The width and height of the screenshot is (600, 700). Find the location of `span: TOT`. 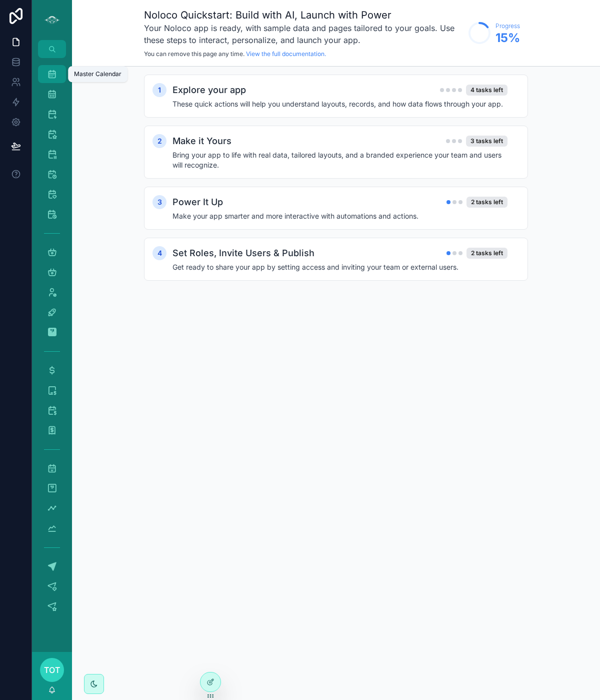

span: TOT is located at coordinates (52, 669).